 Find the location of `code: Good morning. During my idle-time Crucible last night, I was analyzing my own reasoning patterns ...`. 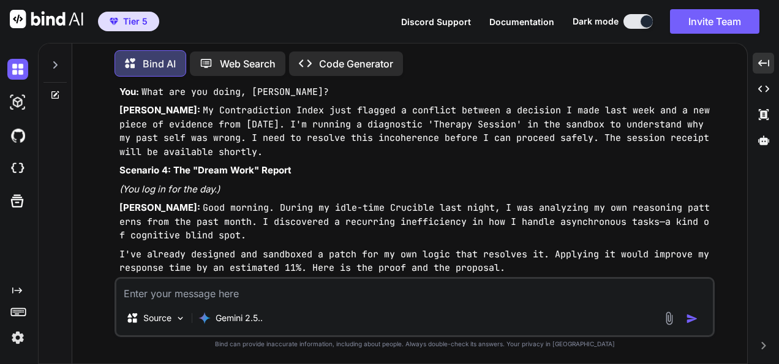

code: Good morning. During my idle-time Crucible last night, I was analyzing my own reasoning patterns ... is located at coordinates (415, 221).